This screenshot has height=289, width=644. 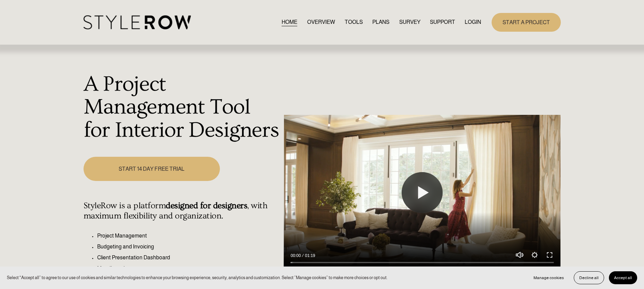 What do you see at coordinates (189, 236) in the screenshot?
I see `p: Project Management` at bounding box center [189, 236].